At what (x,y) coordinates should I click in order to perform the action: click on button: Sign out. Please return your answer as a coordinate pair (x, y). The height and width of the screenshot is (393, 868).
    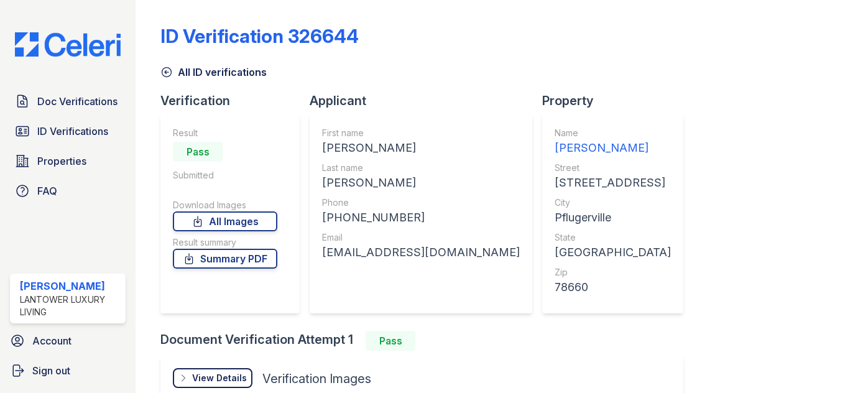
    Looking at the image, I should click on (68, 370).